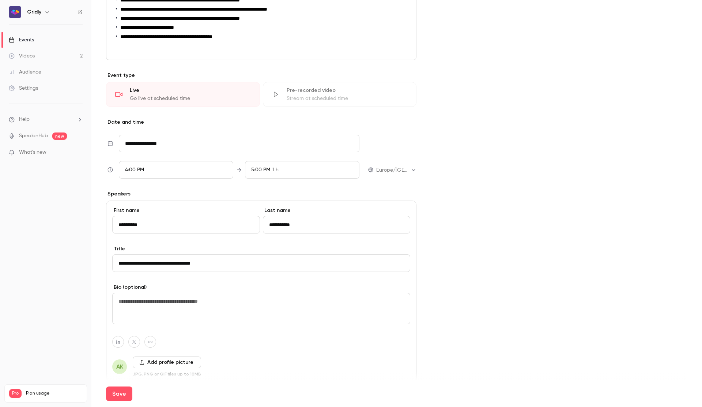 Image resolution: width=702 pixels, height=407 pixels. Describe the element at coordinates (15, 22) in the screenshot. I see `img: website_grey.svg` at that location.